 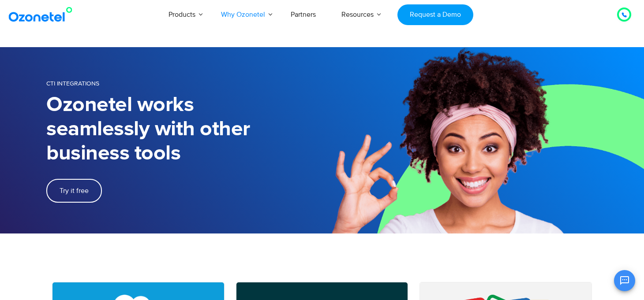 I want to click on span: Try it free, so click(x=74, y=191).